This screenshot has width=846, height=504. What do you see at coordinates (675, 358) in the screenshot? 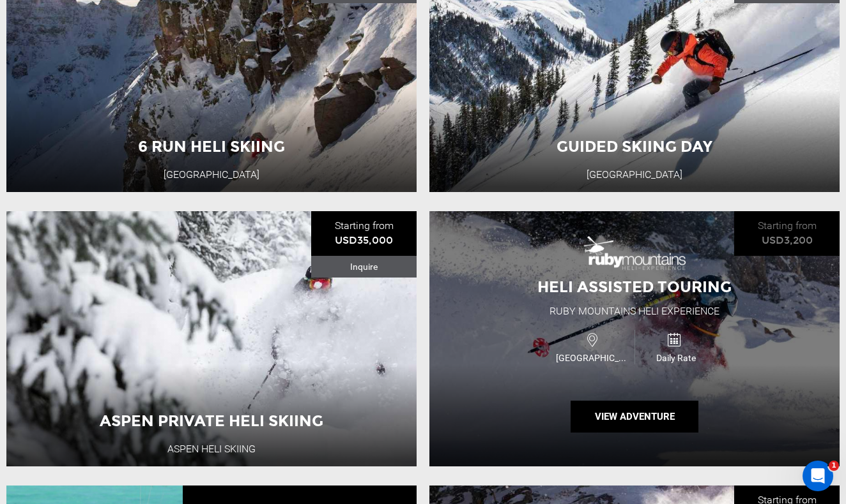
I see `span: Daily Rate` at bounding box center [675, 358].